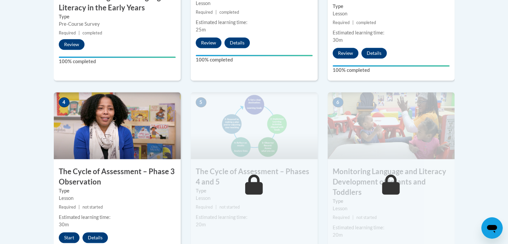 The height and width of the screenshot is (244, 508). Describe the element at coordinates (117, 177) in the screenshot. I see `h3: The Cycle of Assessment – Phase 3 Observation` at that location.